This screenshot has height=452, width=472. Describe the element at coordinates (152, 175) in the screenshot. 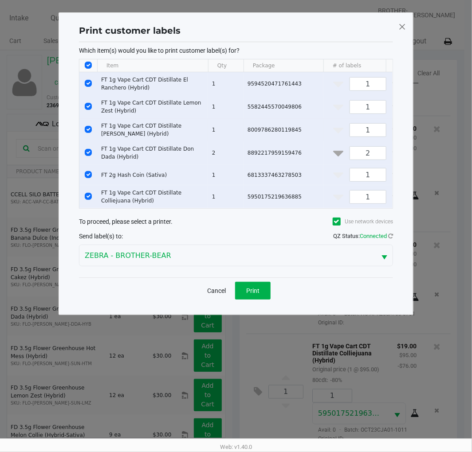

I see `td: FT 2g Hash Coin (Sativa)` at that location.